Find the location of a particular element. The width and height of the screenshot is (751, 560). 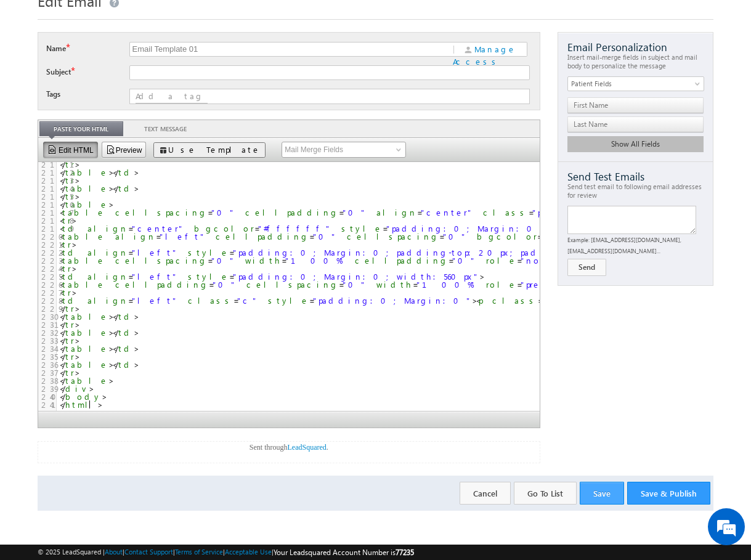

button: Use Template is located at coordinates (209, 150).